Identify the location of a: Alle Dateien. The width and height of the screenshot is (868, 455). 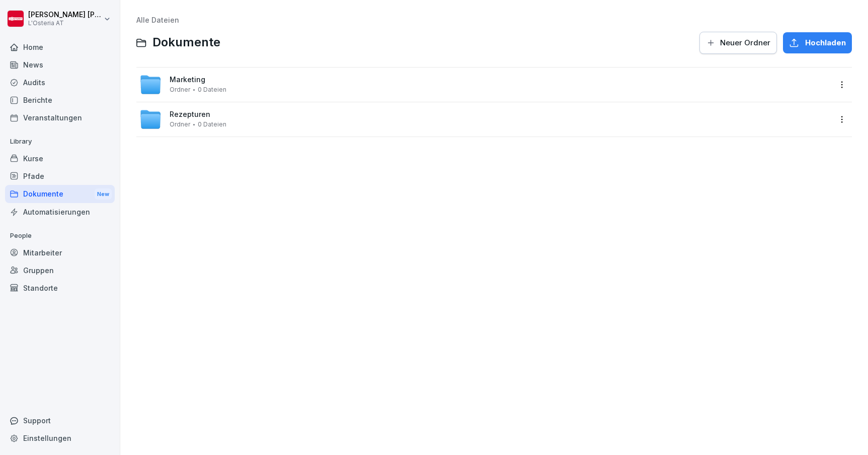
(157, 20).